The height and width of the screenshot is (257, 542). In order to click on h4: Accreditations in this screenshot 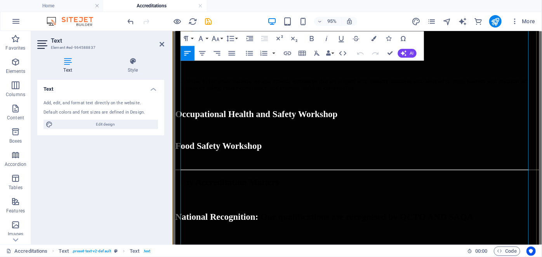, I will do `click(155, 6)`.